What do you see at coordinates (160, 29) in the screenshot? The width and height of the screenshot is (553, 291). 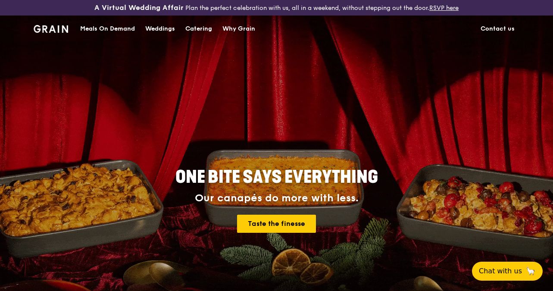 I see `a: Weddings` at bounding box center [160, 29].